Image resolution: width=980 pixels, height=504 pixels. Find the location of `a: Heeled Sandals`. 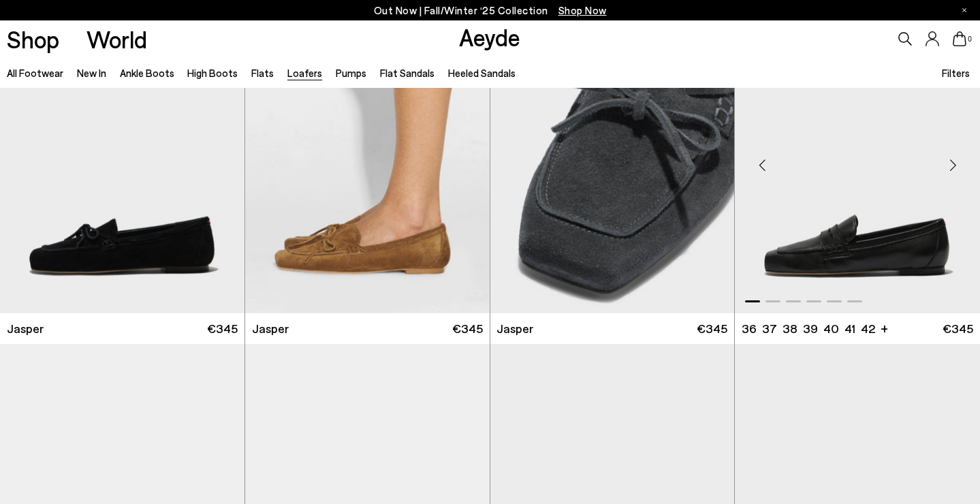

a: Heeled Sandals is located at coordinates (481, 73).